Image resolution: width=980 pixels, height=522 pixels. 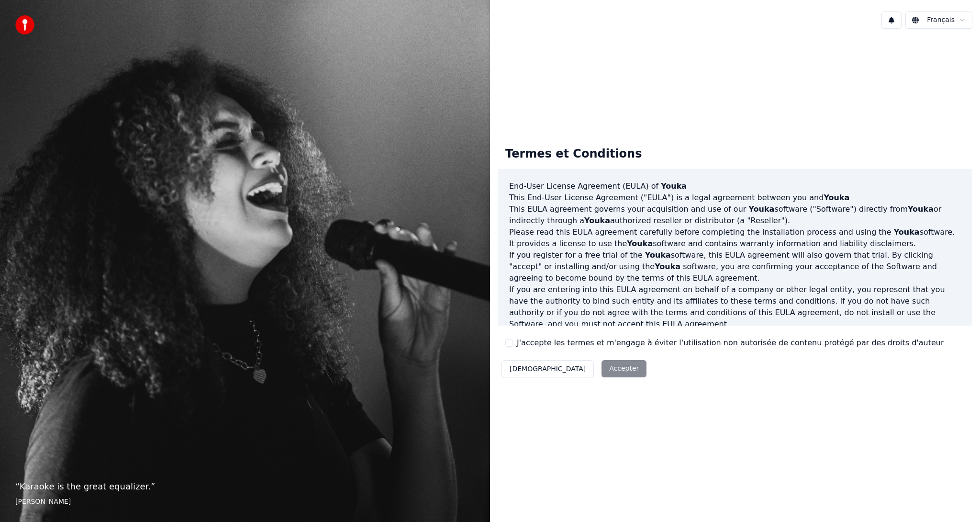 I want to click on p: This EULA agreement governs your acquisition and use of our software ("Software") directly from o..., so click(x=734, y=215).